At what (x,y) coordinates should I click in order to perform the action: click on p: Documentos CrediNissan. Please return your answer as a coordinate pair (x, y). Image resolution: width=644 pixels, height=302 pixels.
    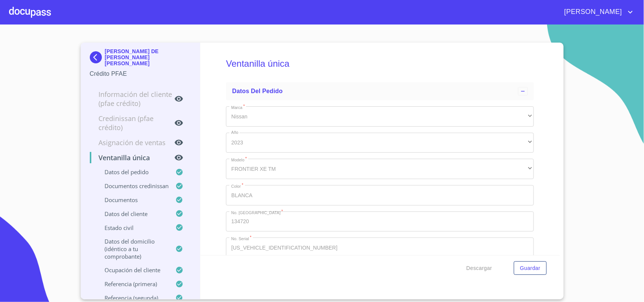
    Looking at the image, I should click on (132, 186).